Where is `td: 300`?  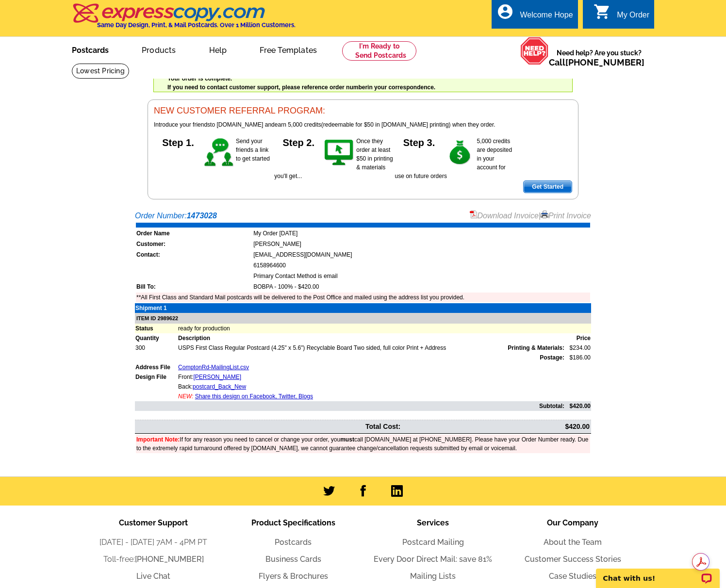 td: 300 is located at coordinates (156, 348).